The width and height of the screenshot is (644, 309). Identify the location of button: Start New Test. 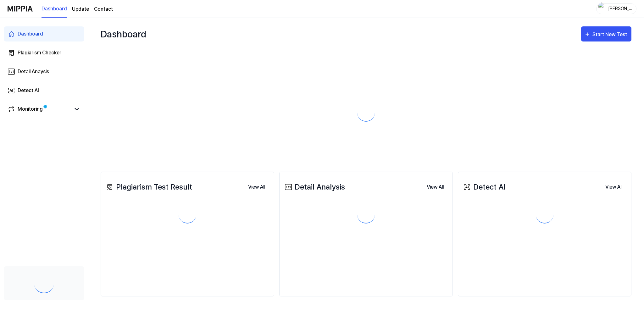
(606, 34).